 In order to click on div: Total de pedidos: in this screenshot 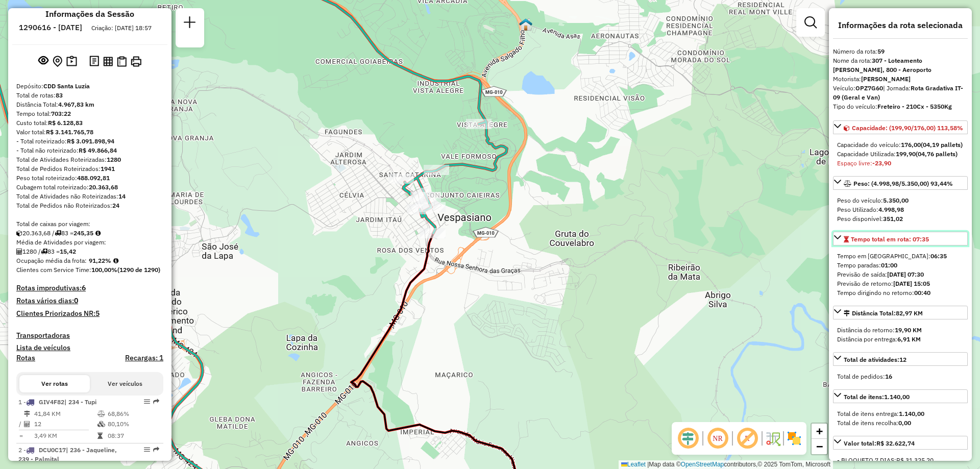, I will do `click(900, 377)`.